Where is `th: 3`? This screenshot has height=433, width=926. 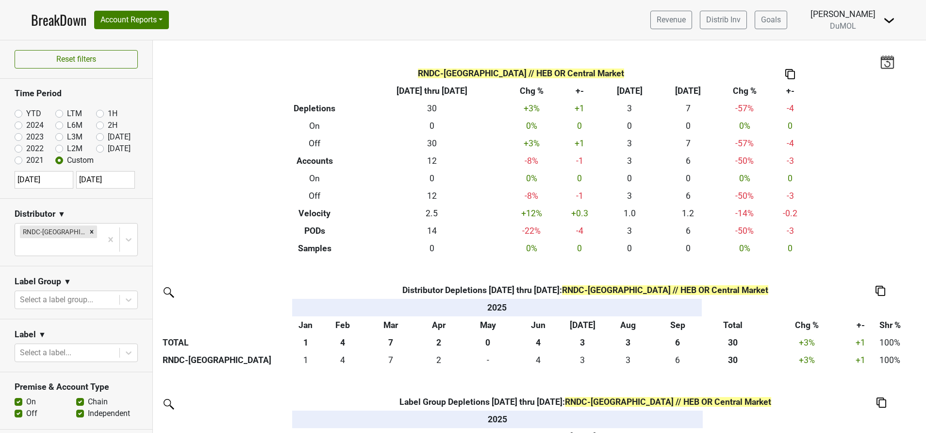
th: 3 is located at coordinates (628, 342).